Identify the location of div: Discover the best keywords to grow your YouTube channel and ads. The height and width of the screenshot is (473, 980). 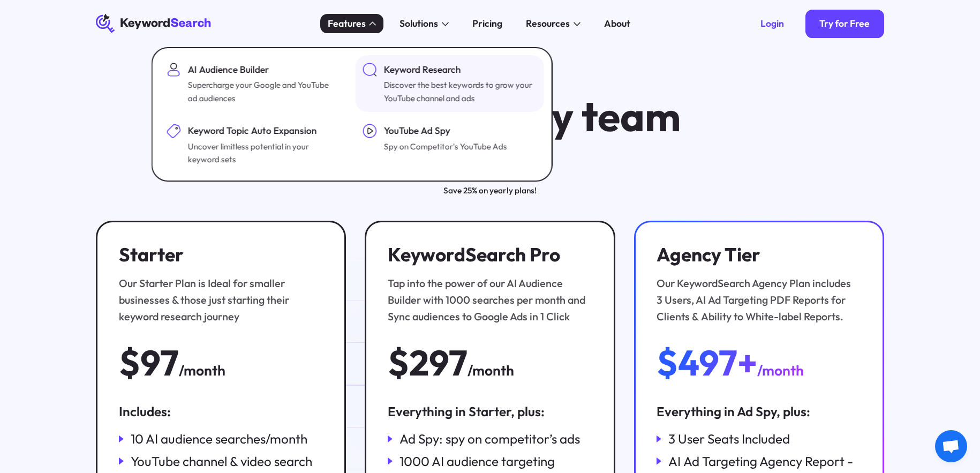
(458, 92).